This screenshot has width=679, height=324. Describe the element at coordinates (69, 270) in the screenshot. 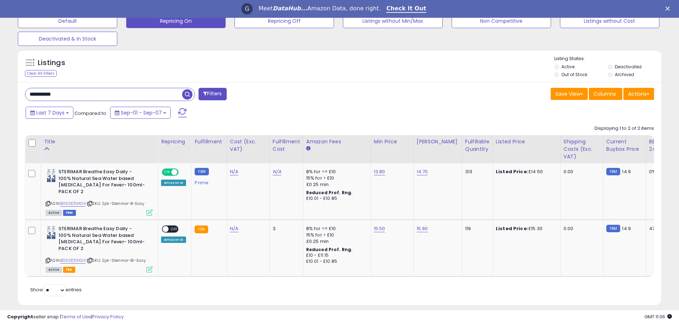

I see `span: FBA` at that location.